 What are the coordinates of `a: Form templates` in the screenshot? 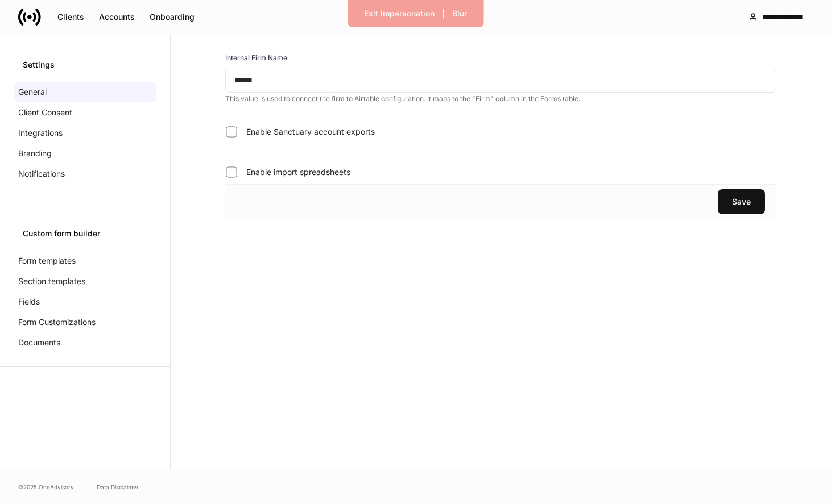 It's located at (85, 261).